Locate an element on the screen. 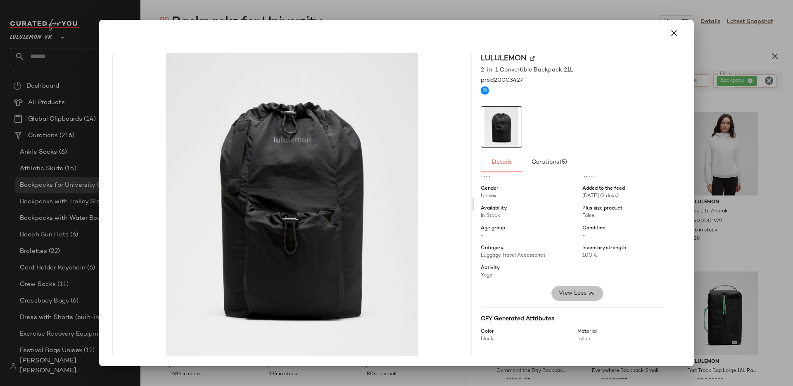  span: False is located at coordinates (588, 216).